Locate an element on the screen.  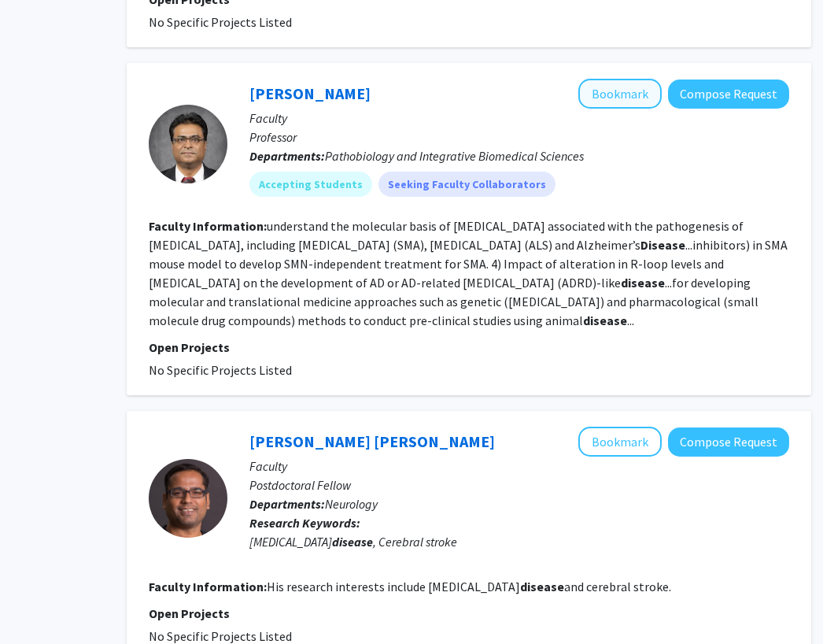
button: Add Mohammad Ejaz Ahmed to Bookmarks is located at coordinates (620, 442).